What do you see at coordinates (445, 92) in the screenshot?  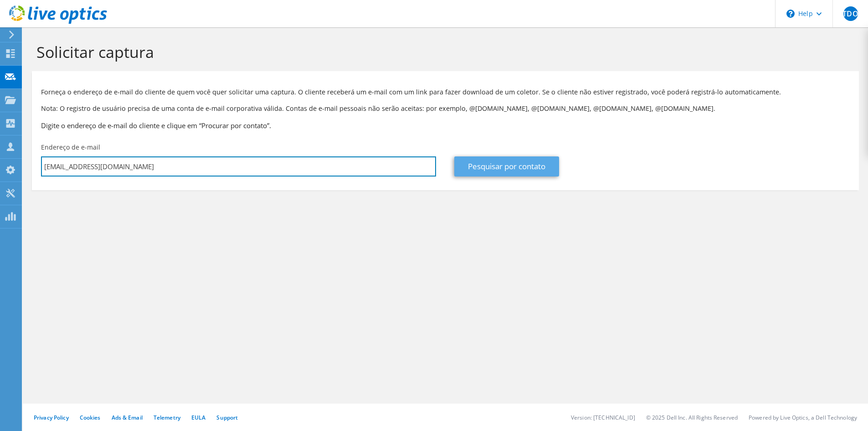 I see `p: Forneça o endereço de e-mail do cliente de quem você quer solicitar uma captura. O cliente recebe...` at bounding box center [445, 92].